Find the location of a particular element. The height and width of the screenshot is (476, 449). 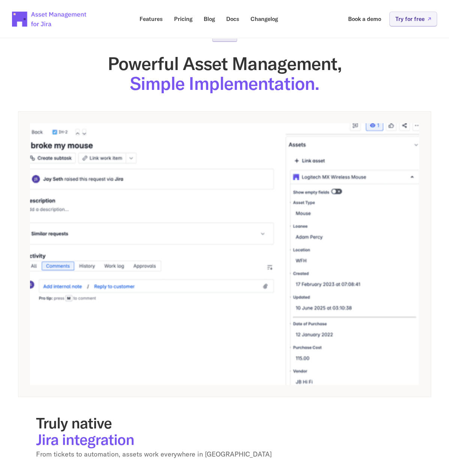

h2: Truly native is located at coordinates (224, 431).